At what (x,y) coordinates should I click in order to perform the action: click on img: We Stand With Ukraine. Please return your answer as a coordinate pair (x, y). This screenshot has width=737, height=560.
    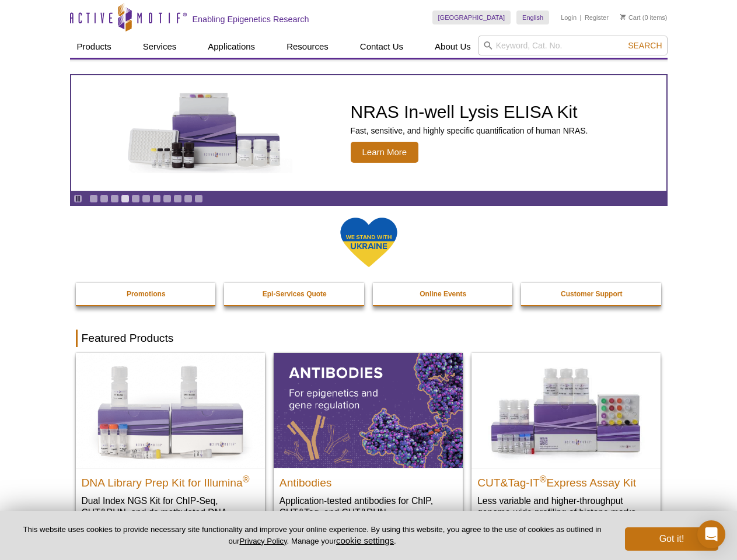
    Looking at the image, I should click on (369, 242).